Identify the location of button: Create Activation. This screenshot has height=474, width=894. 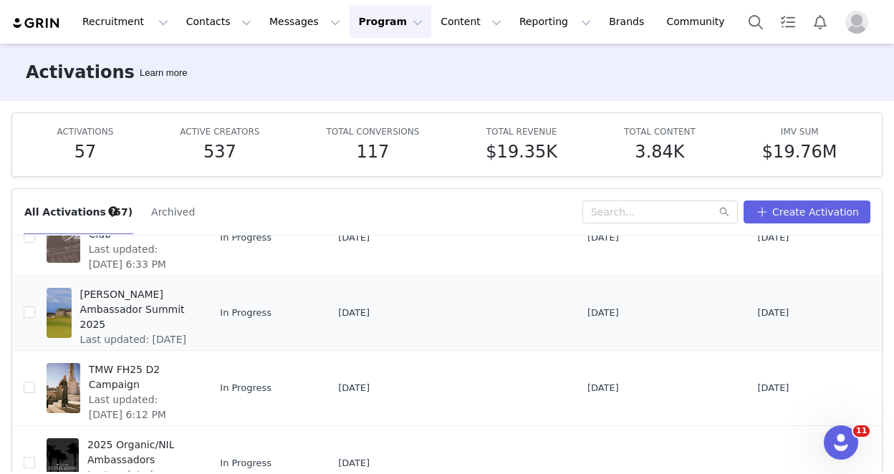
(807, 212).